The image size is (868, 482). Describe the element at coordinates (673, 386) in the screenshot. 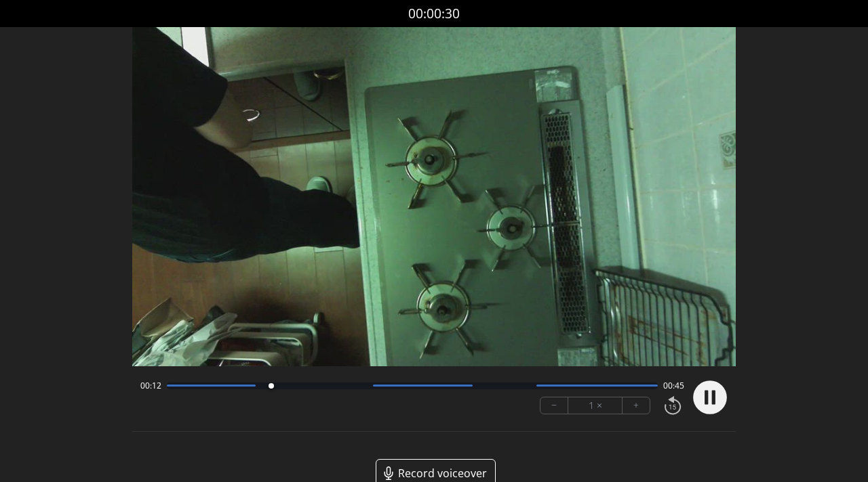

I see `span: 00:45` at that location.